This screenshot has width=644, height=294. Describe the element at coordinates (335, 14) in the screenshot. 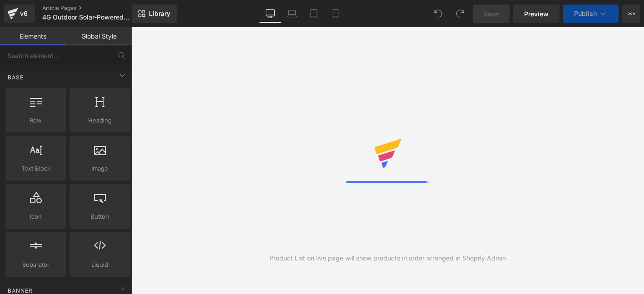

I see `a: Mobile` at that location.